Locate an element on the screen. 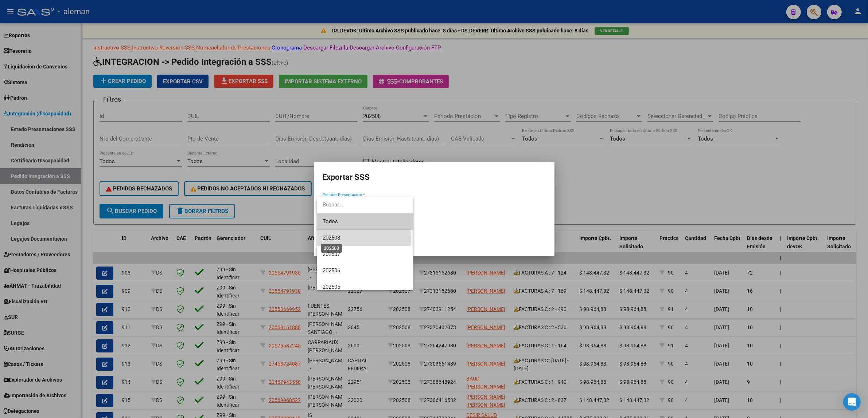 The image size is (868, 418). input: dropdown search is located at coordinates (363, 205).